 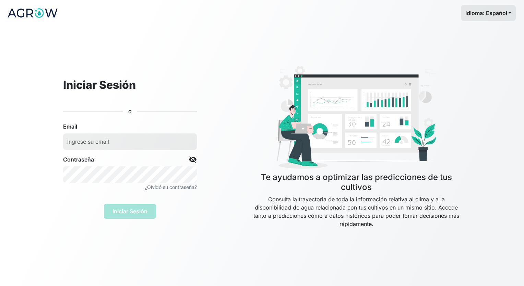 I want to click on h2: Iniciar Sesión, so click(x=130, y=85).